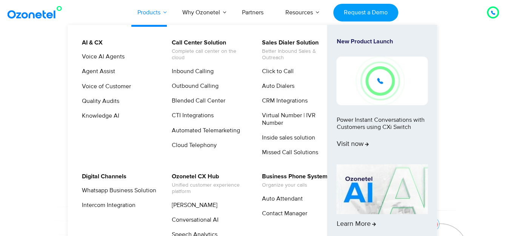  I want to click on span: Better Inbound Sales & Outreach, so click(299, 55).